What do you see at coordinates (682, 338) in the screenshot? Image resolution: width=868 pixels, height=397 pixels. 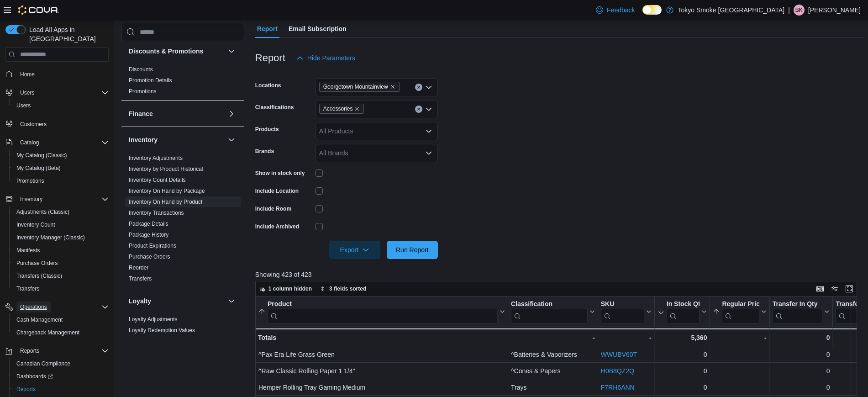 I see `div: 5,360` at bounding box center [682, 338].